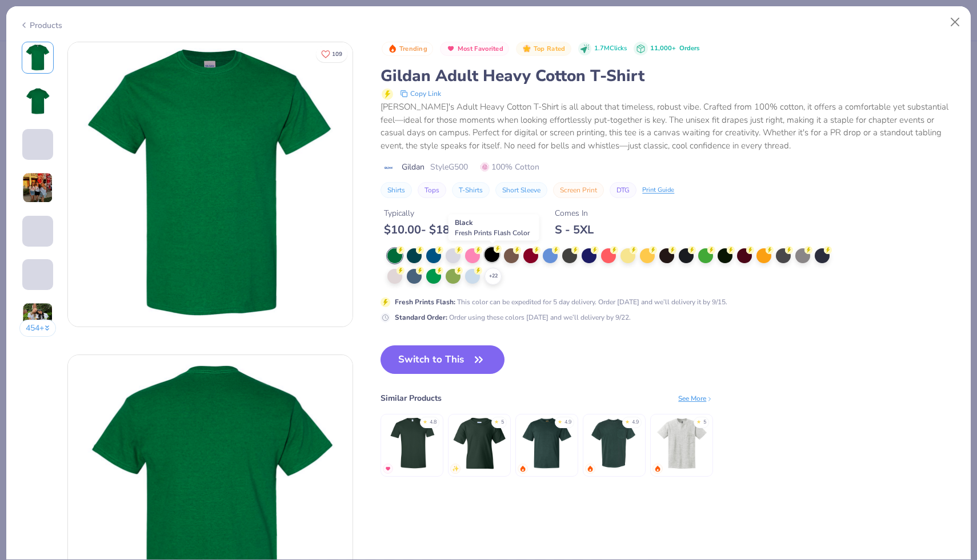 The image size is (977, 560). I want to click on img: Gildan Adult Softstyle 4.5 Oz. T-Shirt, so click(412, 443).